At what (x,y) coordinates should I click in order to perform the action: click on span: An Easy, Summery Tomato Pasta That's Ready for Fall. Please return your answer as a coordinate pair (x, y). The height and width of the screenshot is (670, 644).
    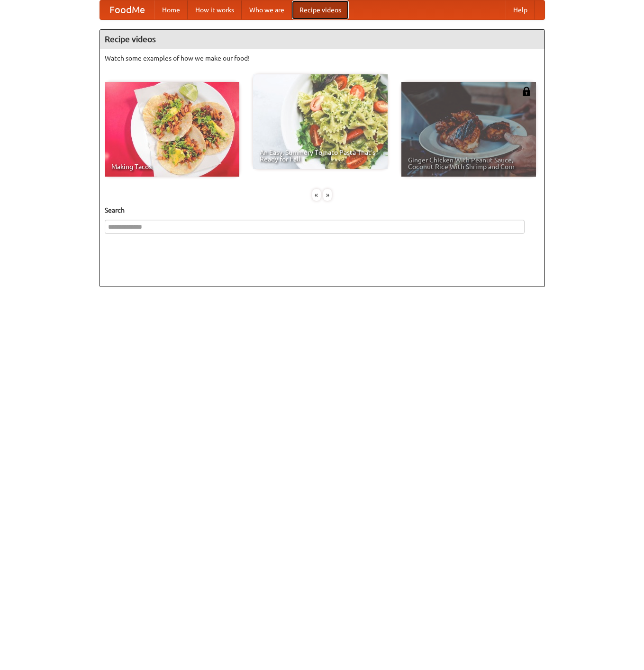
    Looking at the image, I should click on (320, 156).